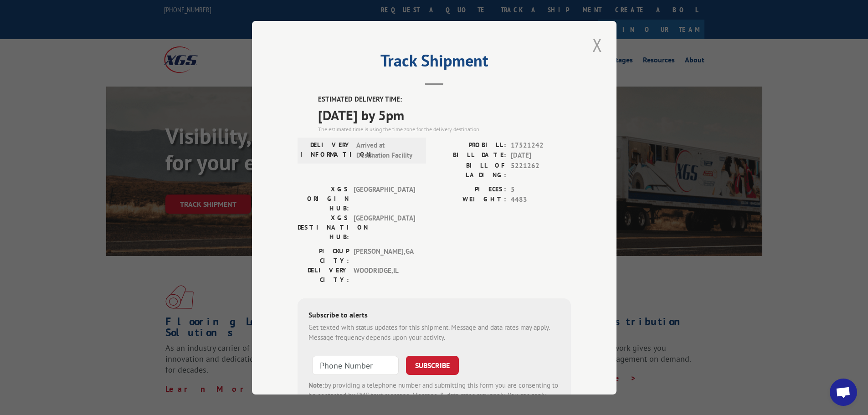 The width and height of the screenshot is (868, 415). I want to click on label: PICKUP CITY:, so click(323, 256).